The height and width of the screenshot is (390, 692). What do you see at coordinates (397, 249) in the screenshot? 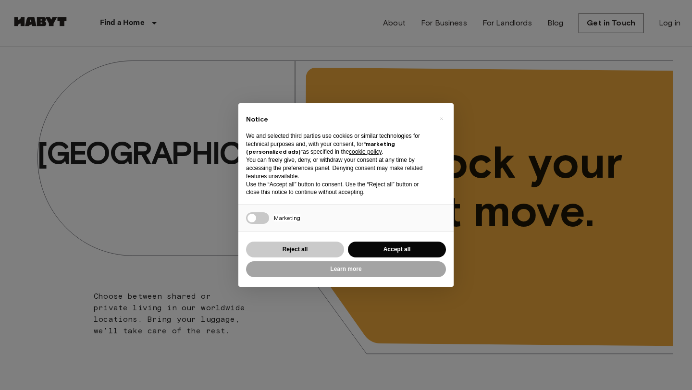
I see `button: Accept all` at bounding box center [397, 249].